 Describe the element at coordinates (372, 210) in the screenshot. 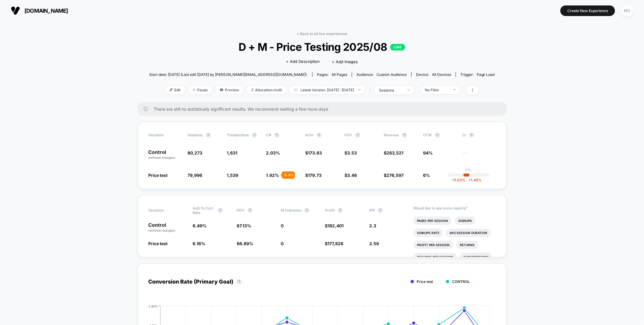

I see `span: IPP` at that location.